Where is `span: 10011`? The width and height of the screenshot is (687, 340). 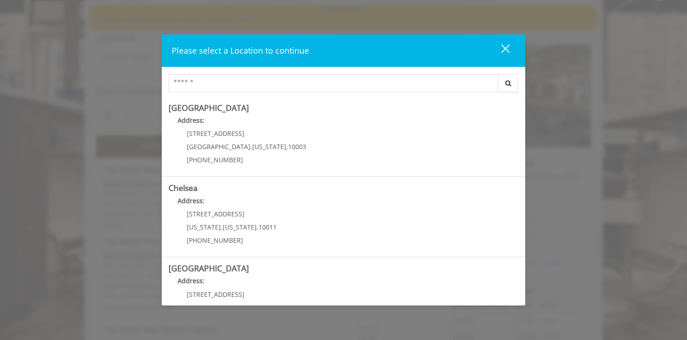
span: 10011 is located at coordinates (268, 227).